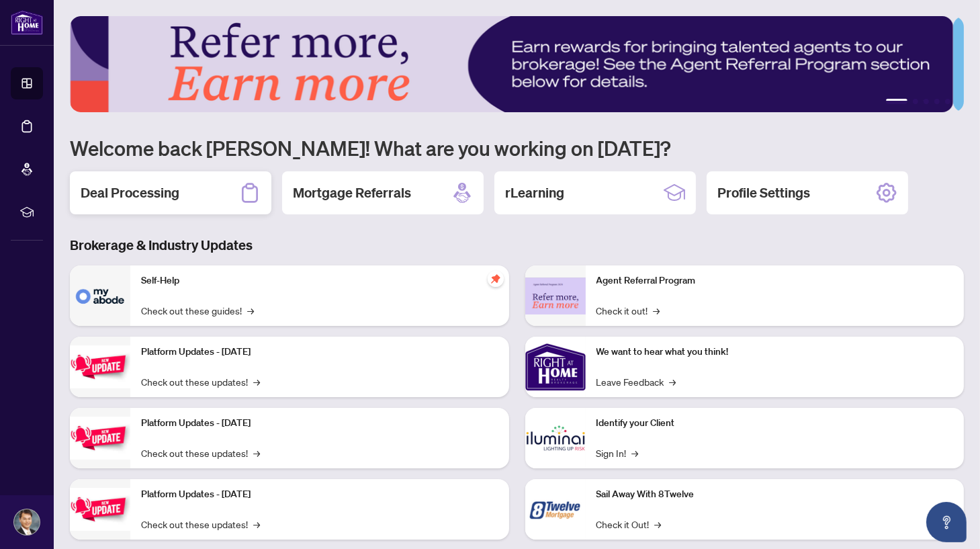  Describe the element at coordinates (496, 279) in the screenshot. I see `span: pushpin` at that location.